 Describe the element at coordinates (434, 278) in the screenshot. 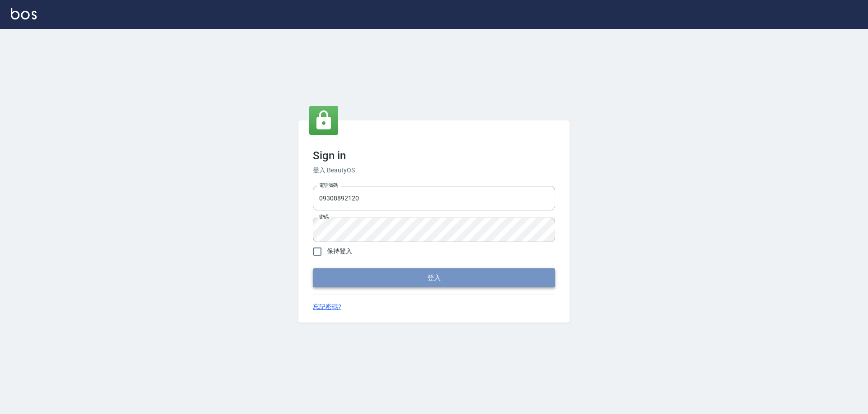

I see `button: 登入` at that location.